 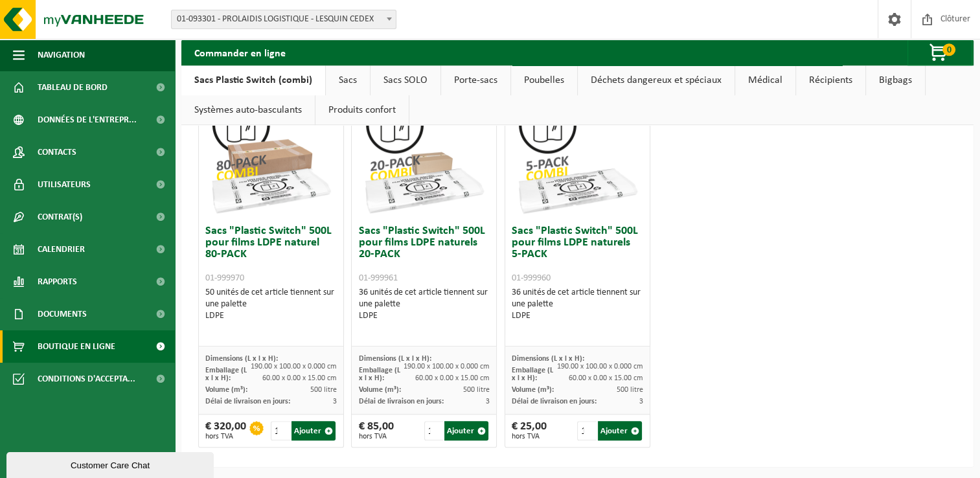 What do you see at coordinates (765, 80) in the screenshot?
I see `a: Médical` at bounding box center [765, 80].